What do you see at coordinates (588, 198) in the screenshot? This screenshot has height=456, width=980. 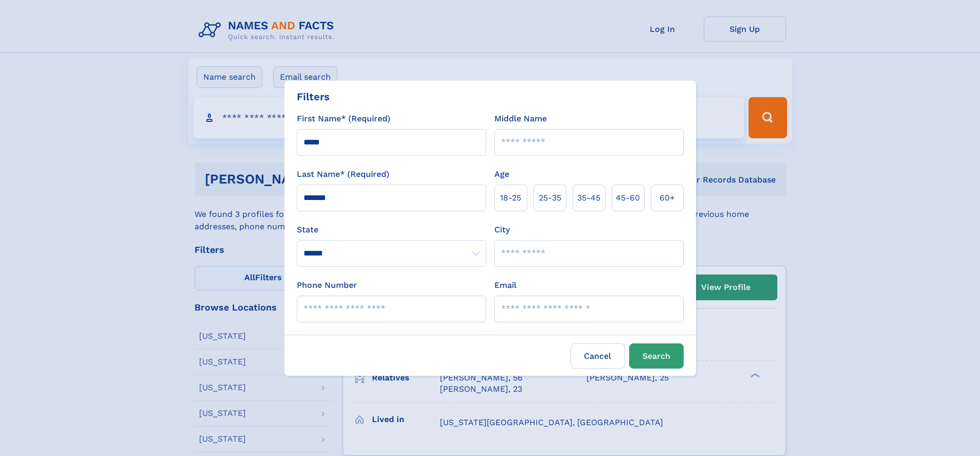 I see `span: 35‑45` at bounding box center [588, 198].